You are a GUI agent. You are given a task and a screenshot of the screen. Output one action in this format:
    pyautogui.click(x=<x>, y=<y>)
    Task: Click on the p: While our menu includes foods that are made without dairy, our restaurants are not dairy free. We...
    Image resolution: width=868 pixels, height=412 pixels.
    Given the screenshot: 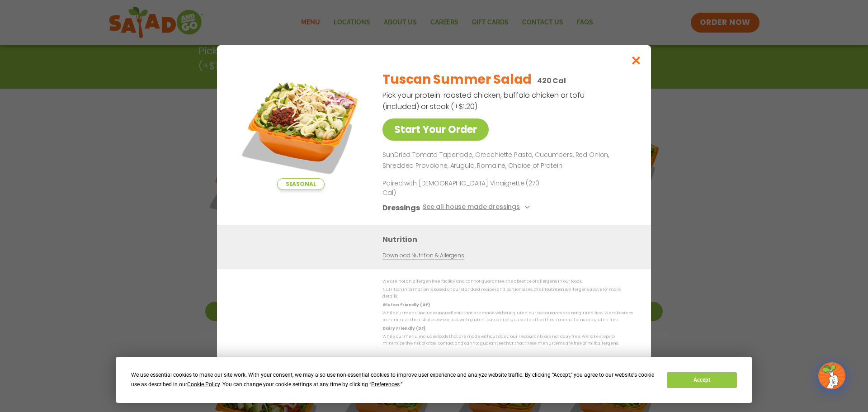 What is the action you would take?
    pyautogui.click(x=507, y=340)
    